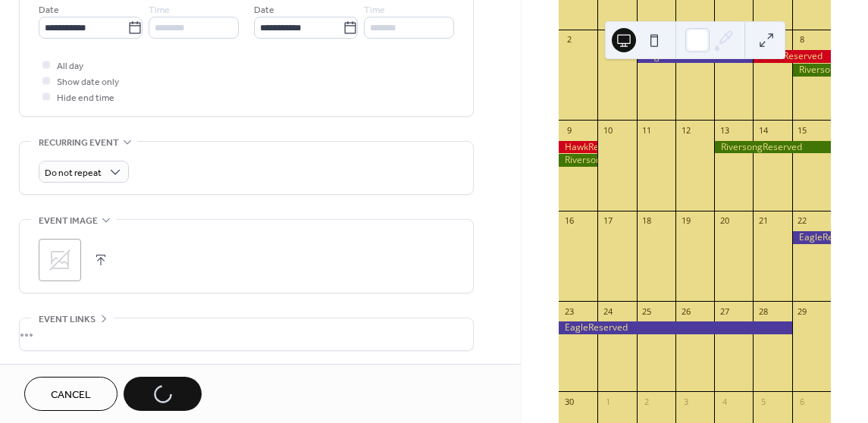  What do you see at coordinates (71, 394) in the screenshot?
I see `button: Cancel` at bounding box center [71, 394].